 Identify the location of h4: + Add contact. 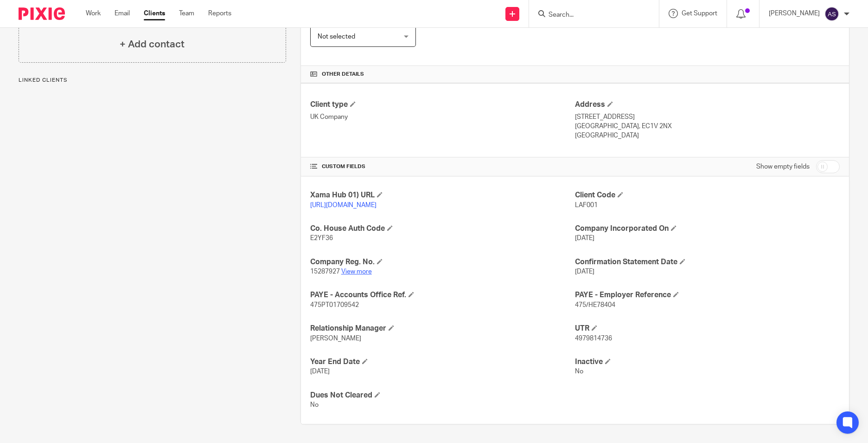
(152, 44).